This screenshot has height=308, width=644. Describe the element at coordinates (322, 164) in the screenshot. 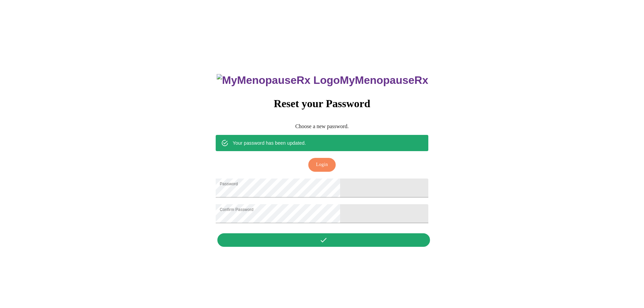

I see `span: Login` at that location.